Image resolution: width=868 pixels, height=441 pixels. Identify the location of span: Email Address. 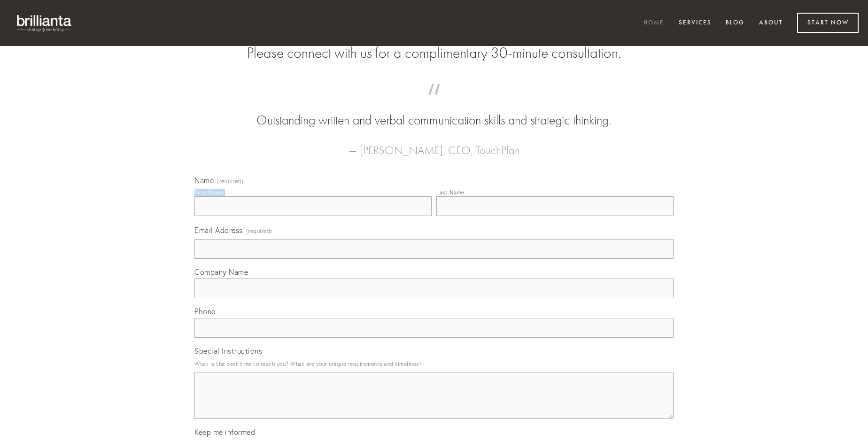
(218, 230).